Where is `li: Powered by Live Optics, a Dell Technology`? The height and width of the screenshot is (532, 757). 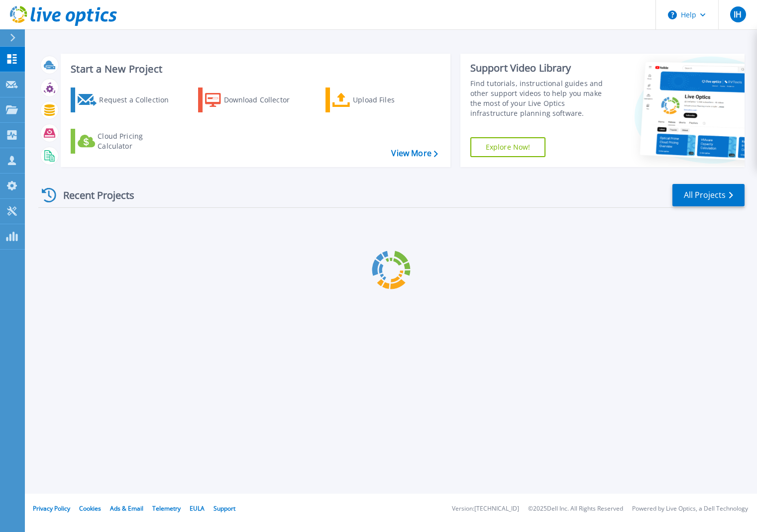 li: Powered by Live Optics, a Dell Technology is located at coordinates (690, 509).